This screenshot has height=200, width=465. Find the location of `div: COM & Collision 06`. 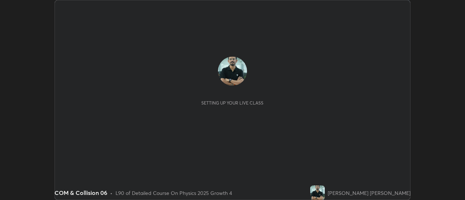

div: COM & Collision 06 is located at coordinates (81, 193).